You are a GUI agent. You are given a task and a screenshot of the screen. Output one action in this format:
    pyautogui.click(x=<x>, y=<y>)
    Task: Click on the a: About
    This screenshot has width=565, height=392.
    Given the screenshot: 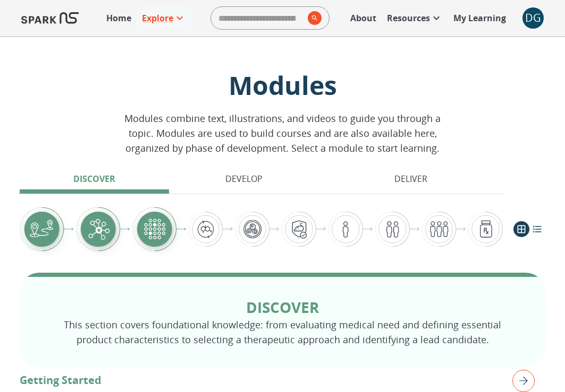 What is the action you would take?
    pyautogui.click(x=363, y=18)
    